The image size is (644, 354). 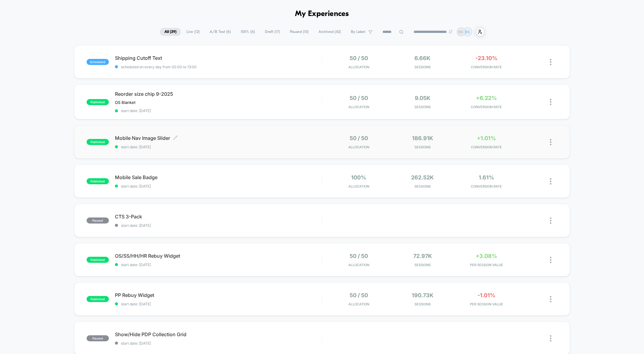 What do you see at coordinates (486, 58) in the screenshot?
I see `span: -23.10%` at bounding box center [486, 58].